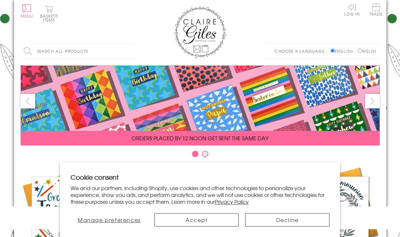 This screenshot has width=400, height=237. I want to click on span: Menu, so click(27, 16).